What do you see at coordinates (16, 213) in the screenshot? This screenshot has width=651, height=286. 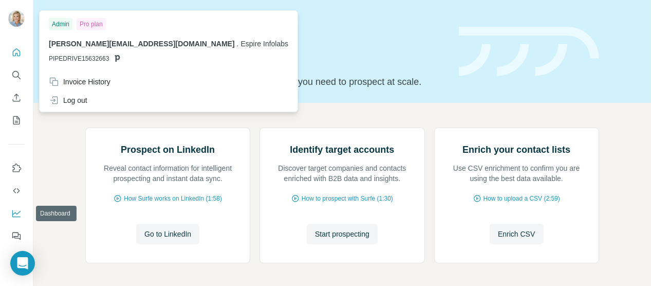 I see `button: Dashboard` at bounding box center [16, 213].